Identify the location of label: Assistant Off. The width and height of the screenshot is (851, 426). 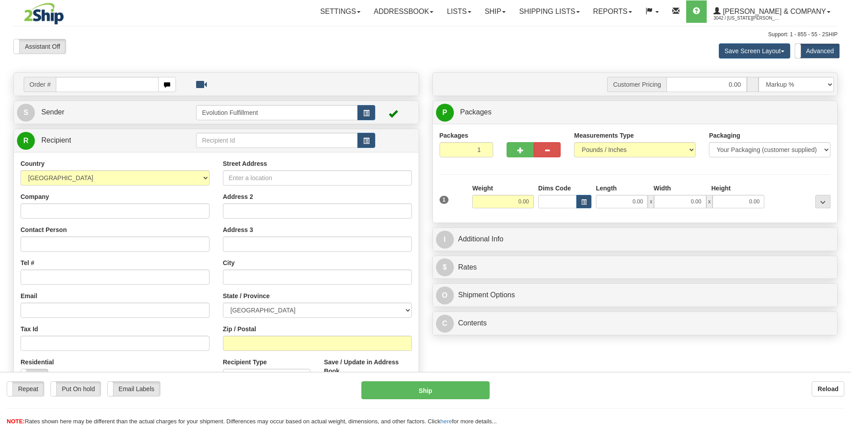
(40, 46).